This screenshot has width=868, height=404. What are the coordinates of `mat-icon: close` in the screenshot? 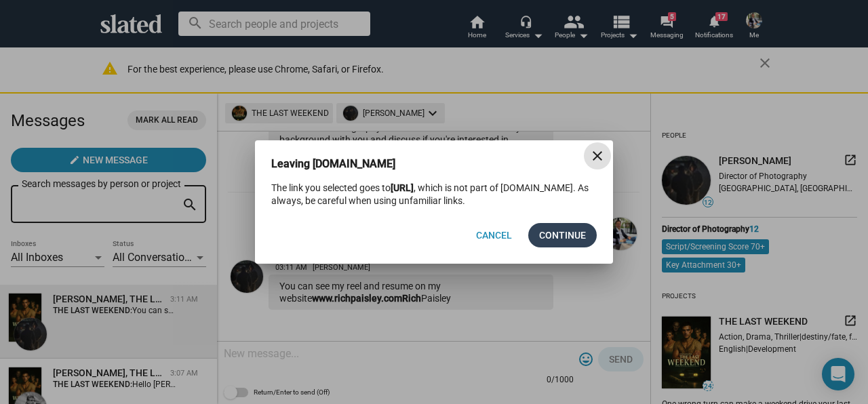 It's located at (597, 156).